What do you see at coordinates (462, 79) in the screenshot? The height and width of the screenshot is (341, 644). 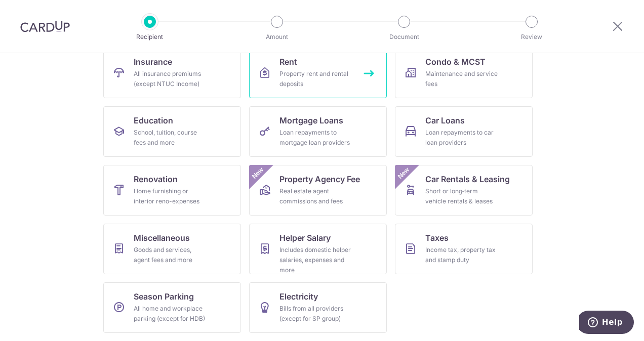 I see `div: Maintenance and service fees` at bounding box center [462, 79].